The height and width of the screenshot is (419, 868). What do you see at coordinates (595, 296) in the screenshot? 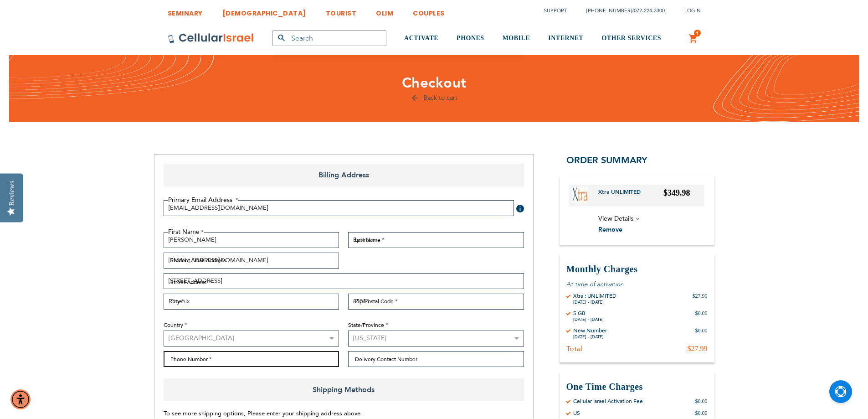
I see `div: Xtra : UNLIMITED` at bounding box center [595, 296].